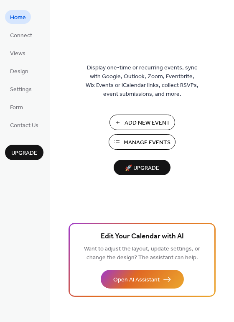 This screenshot has height=322, width=234. Describe the element at coordinates (21, 36) in the screenshot. I see `span: Connect` at that location.